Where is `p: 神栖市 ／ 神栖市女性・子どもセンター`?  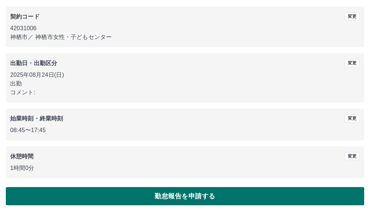 p: 神栖市 ／ 神栖市女性・子どもセンター is located at coordinates (185, 37).